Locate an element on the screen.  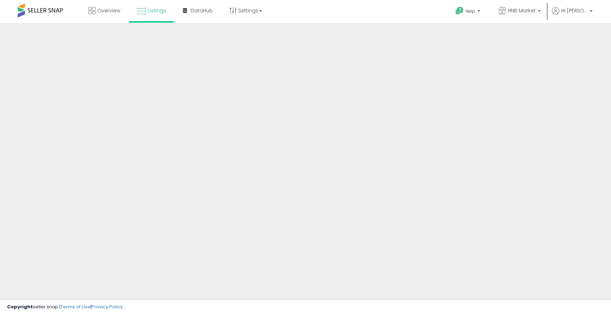
span: Help is located at coordinates (470, 11).